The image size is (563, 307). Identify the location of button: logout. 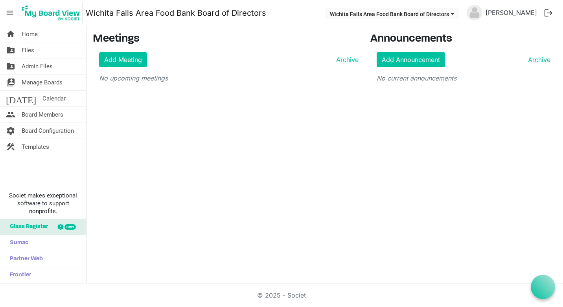
(548, 13).